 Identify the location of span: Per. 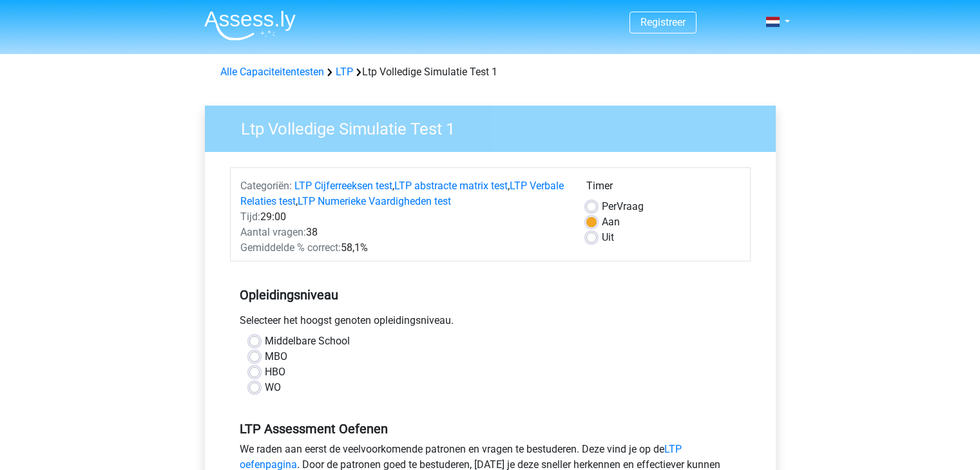
(609, 206).